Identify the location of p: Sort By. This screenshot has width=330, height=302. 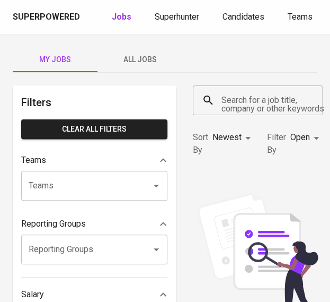
(200, 144).